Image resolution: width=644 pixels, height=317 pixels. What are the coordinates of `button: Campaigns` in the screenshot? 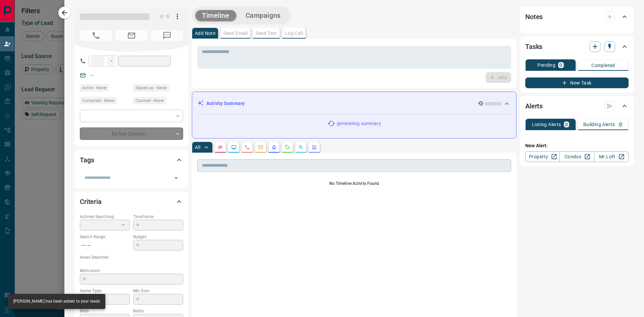 It's located at (263, 16).